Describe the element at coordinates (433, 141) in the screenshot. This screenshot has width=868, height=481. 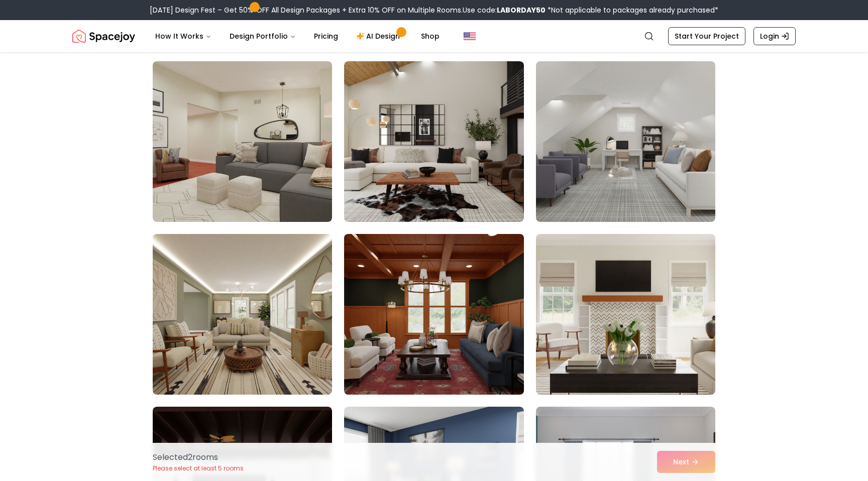
I see `img: Room room-20` at that location.